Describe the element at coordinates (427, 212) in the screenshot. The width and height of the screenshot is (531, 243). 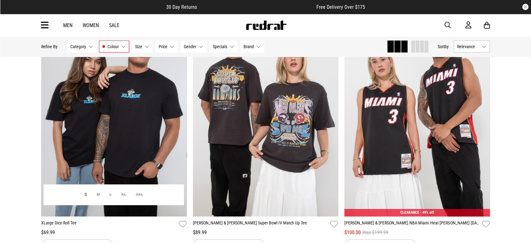
I see `span: - 49% off` at that location.